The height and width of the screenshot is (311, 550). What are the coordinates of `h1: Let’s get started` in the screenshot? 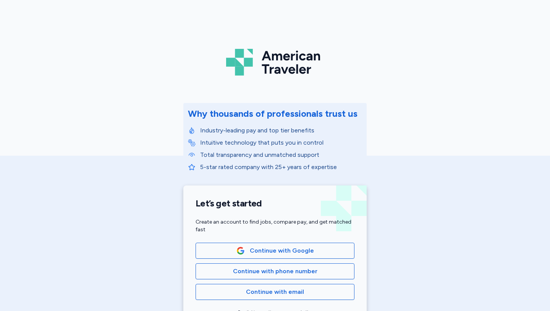 It's located at (275, 204).